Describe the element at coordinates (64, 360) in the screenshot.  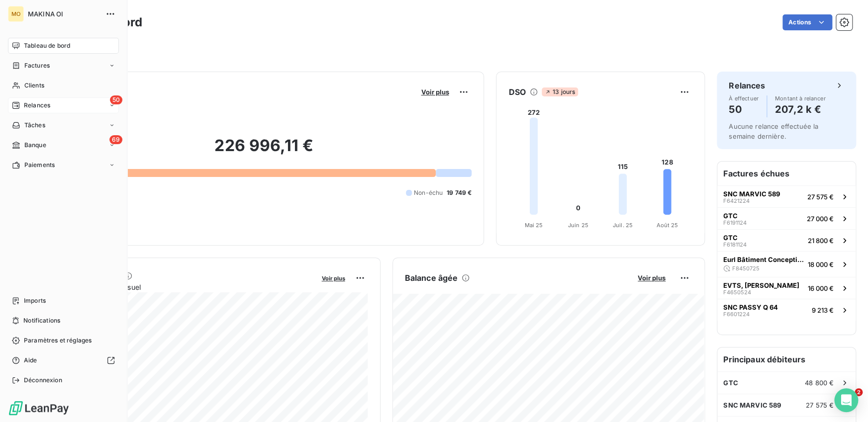
I see `a: Aide` at that location.